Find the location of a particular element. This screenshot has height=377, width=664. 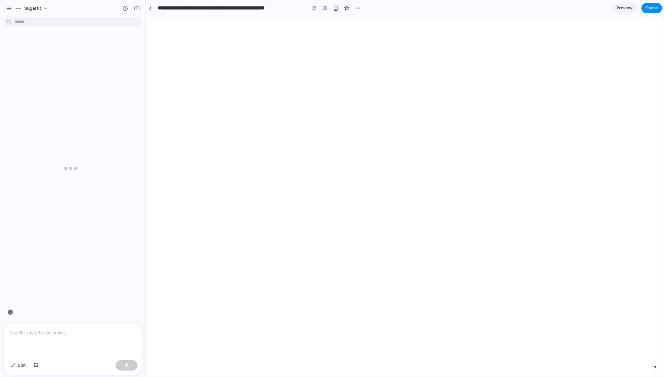

a: Preview is located at coordinates (624, 8).